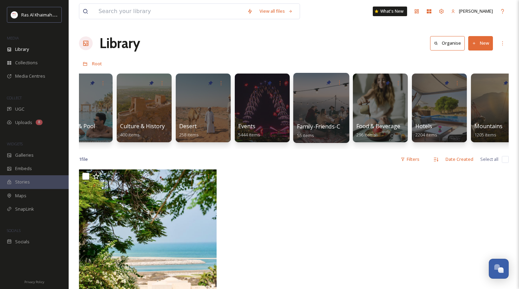 This screenshot has height=289, width=519. Describe the element at coordinates (97, 64) in the screenshot. I see `span: Root` at that location.